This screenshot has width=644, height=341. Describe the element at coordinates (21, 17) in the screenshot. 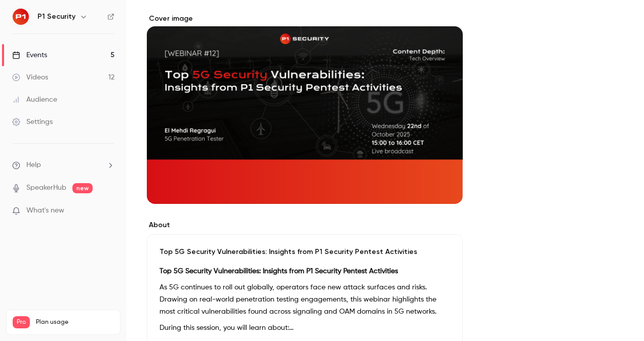

I see `img: P1 Security` at that location.